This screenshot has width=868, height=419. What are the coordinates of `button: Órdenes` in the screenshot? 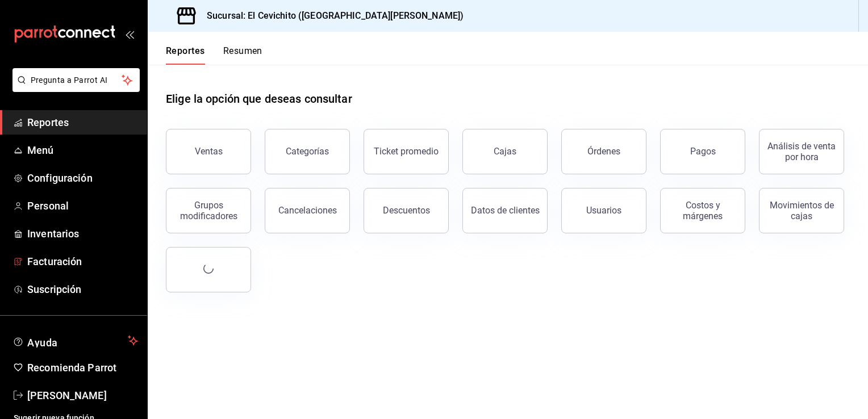 It's located at (604, 151).